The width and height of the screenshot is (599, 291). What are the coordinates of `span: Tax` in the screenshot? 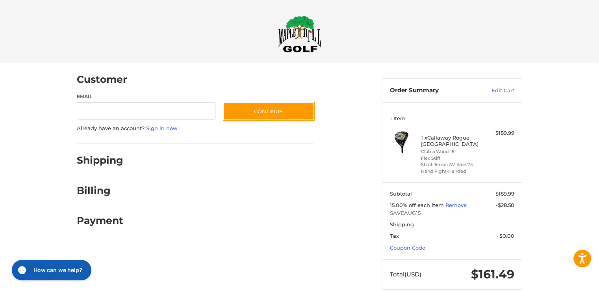 It's located at (394, 236).